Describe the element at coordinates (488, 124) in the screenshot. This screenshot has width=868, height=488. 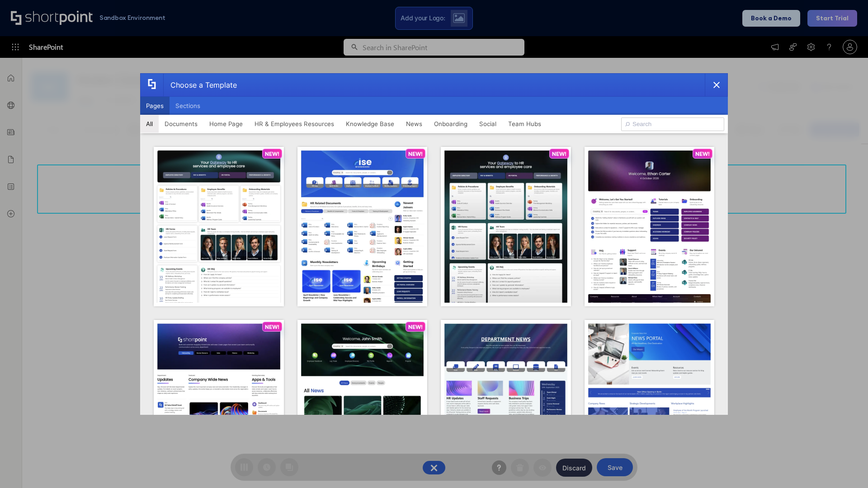
I see `button: Social` at that location.